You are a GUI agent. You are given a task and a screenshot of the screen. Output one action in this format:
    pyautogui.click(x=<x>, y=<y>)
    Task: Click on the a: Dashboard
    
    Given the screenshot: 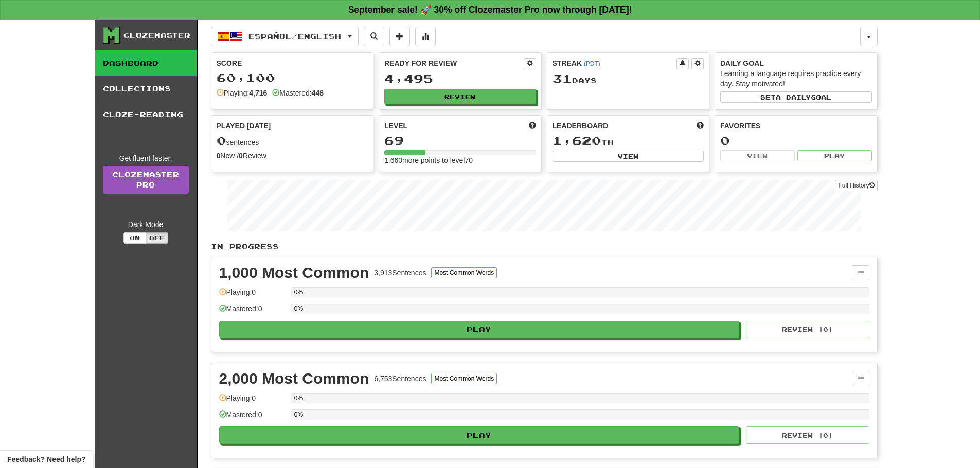 What is the action you would take?
    pyautogui.click(x=146, y=63)
    